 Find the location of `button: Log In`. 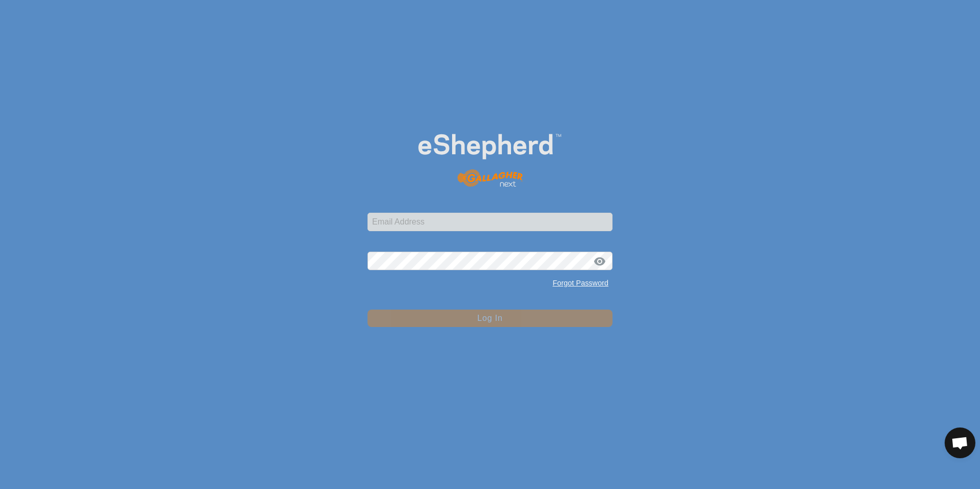

button: Log In is located at coordinates (490, 318).